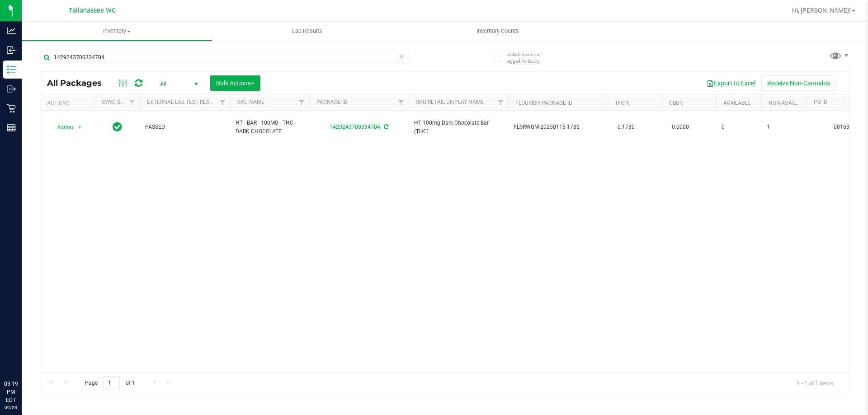 The width and height of the screenshot is (868, 415). I want to click on span: 1, so click(784, 127).